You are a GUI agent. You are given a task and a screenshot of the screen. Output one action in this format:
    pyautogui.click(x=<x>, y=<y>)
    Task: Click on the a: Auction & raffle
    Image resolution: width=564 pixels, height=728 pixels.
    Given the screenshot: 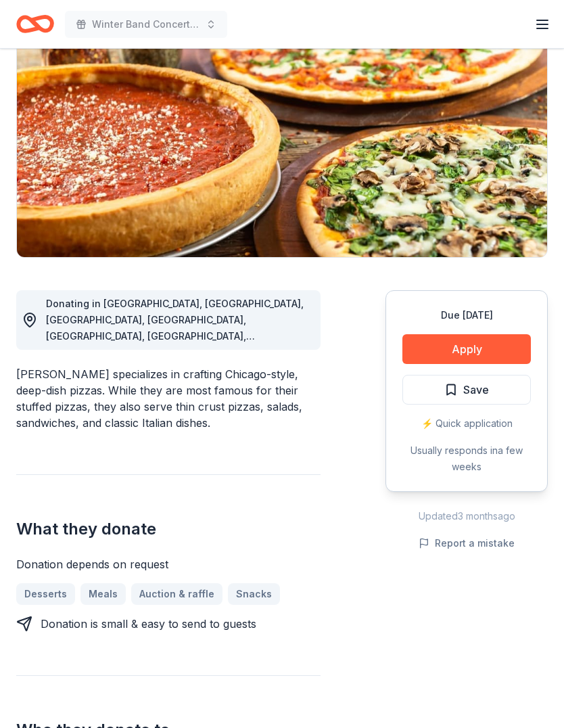 What is the action you would take?
    pyautogui.click(x=177, y=595)
    